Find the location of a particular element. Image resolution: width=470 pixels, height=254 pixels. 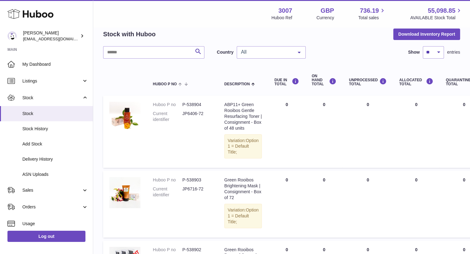

span: My Dashboard is located at coordinates (55, 64).